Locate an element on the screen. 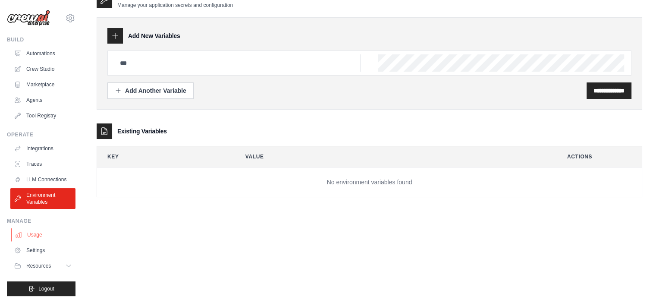 This screenshot has height=300, width=656. a: Automations is located at coordinates (43, 54).